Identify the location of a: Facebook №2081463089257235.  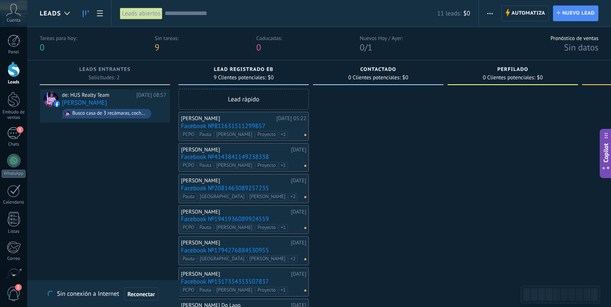
(244, 188).